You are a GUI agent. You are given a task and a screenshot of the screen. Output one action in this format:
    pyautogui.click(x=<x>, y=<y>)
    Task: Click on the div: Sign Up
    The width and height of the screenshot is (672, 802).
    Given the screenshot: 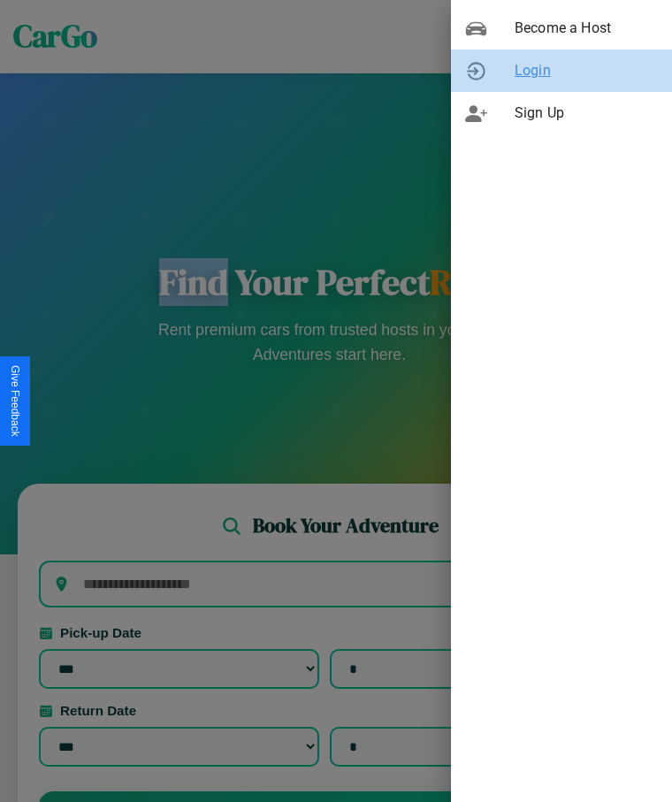 What is the action you would take?
    pyautogui.click(x=562, y=113)
    